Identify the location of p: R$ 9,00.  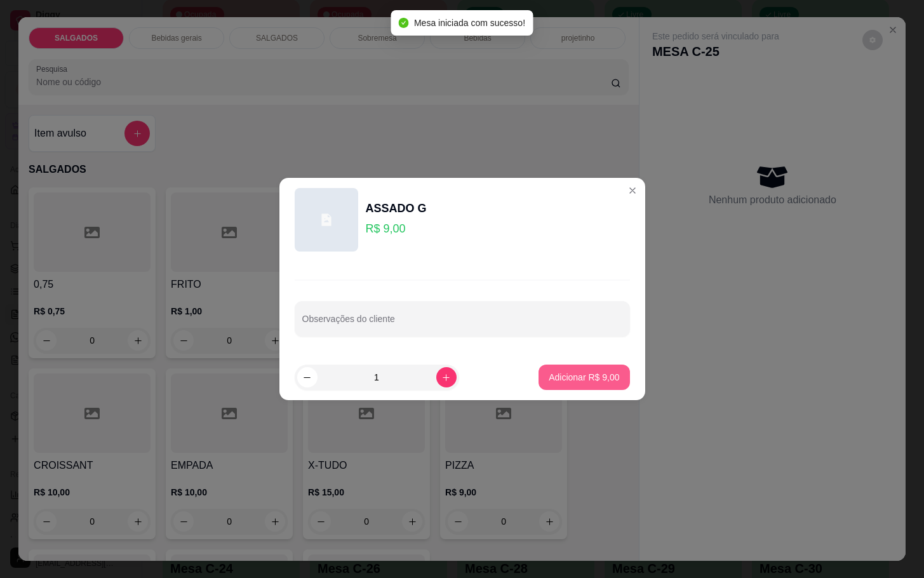
(396, 229).